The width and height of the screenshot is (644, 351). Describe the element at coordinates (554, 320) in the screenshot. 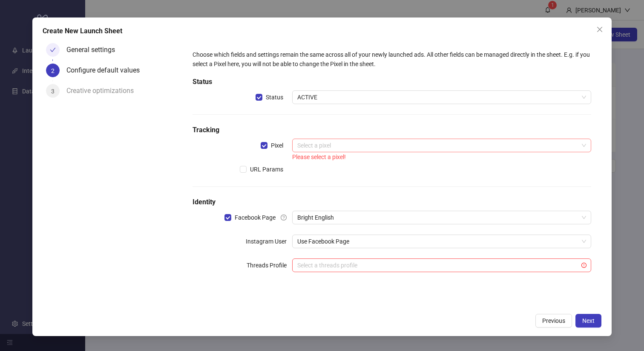

I see `span: Previous` at that location.